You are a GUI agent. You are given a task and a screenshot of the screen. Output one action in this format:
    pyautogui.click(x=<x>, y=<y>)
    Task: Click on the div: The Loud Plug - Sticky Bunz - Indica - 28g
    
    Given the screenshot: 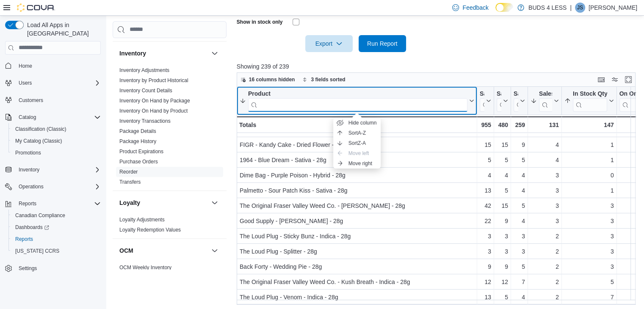 What is the action you would take?
    pyautogui.click(x=357, y=236)
    